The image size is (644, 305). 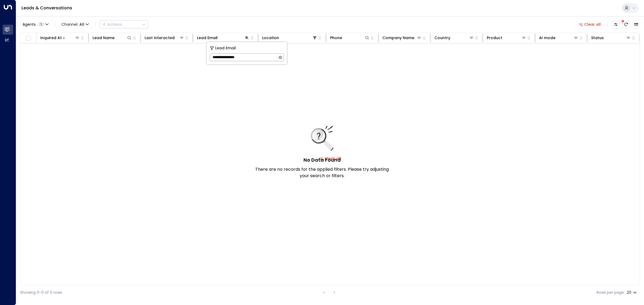 What do you see at coordinates (124, 25) in the screenshot?
I see `div: Button group with a nested menu` at bounding box center [124, 25].